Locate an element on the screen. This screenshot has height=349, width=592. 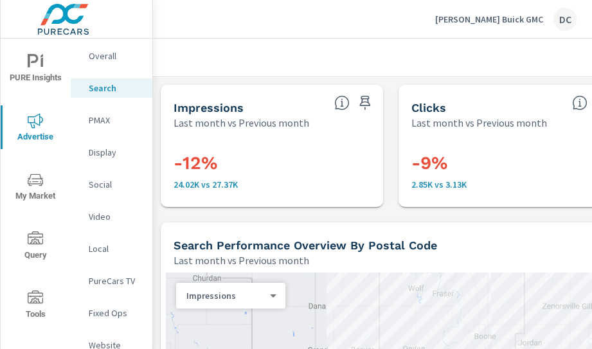
div: Video is located at coordinates (111, 217).